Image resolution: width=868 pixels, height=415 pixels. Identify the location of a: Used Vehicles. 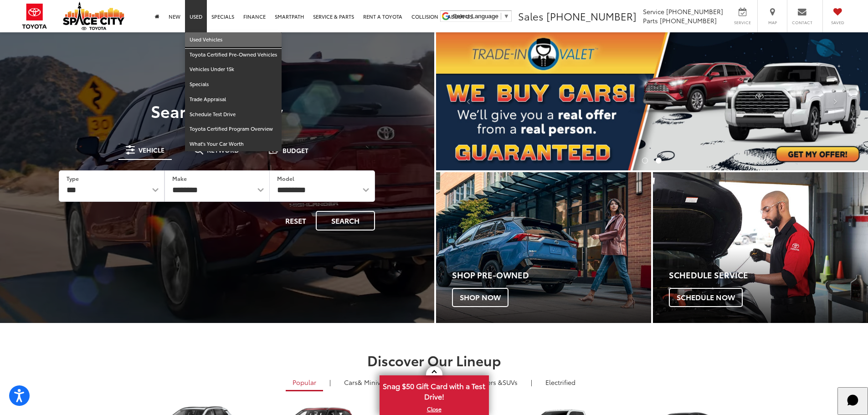
(233, 39).